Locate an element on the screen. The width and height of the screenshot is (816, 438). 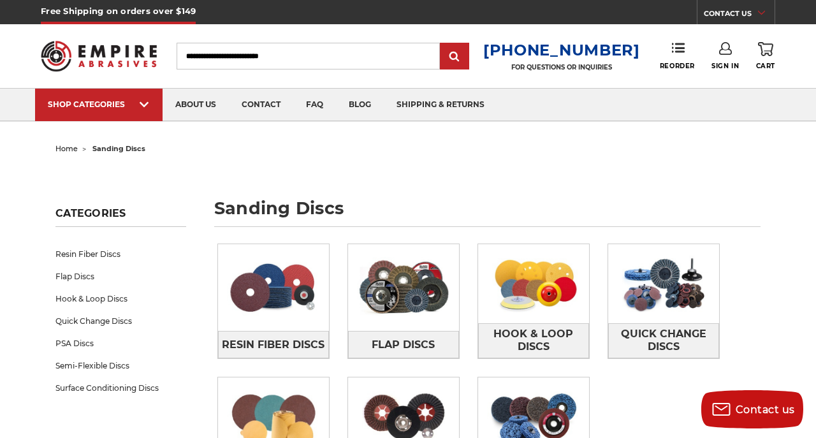
span: Hook & Loop Discs is located at coordinates (534, 340).